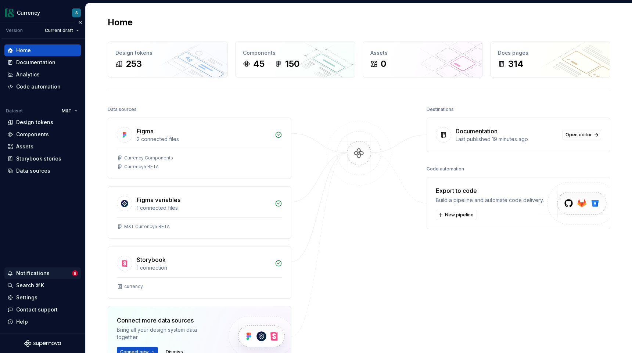 This screenshot has width=632, height=353. I want to click on a: Figma variables1 connected filesM&T Currency5 BETA, so click(199, 212).